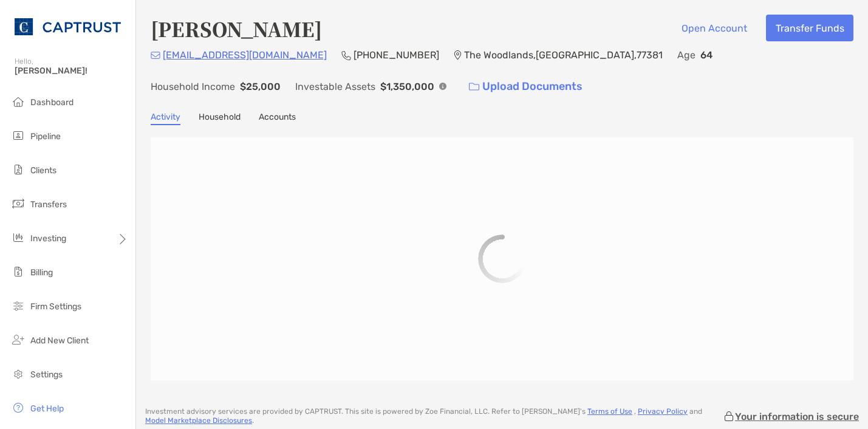  What do you see at coordinates (474, 87) in the screenshot?
I see `img: button icon` at bounding box center [474, 87].